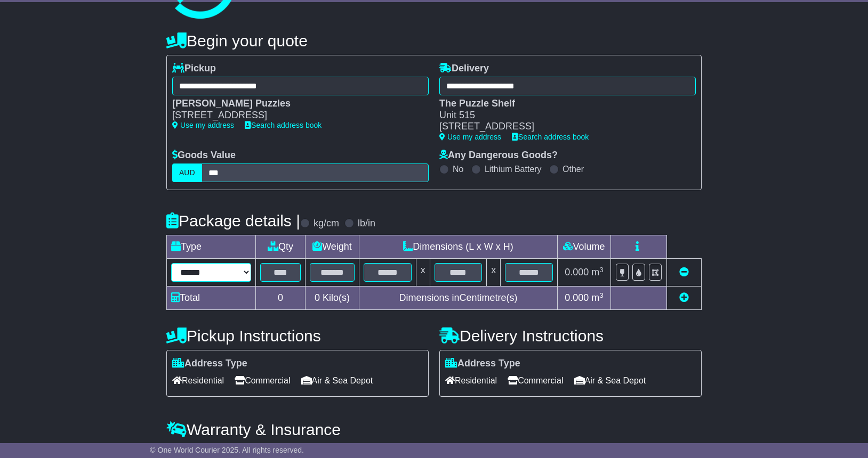 The width and height of the screenshot is (868, 458). I want to click on h4: Warranty & Insurance, so click(434, 429).